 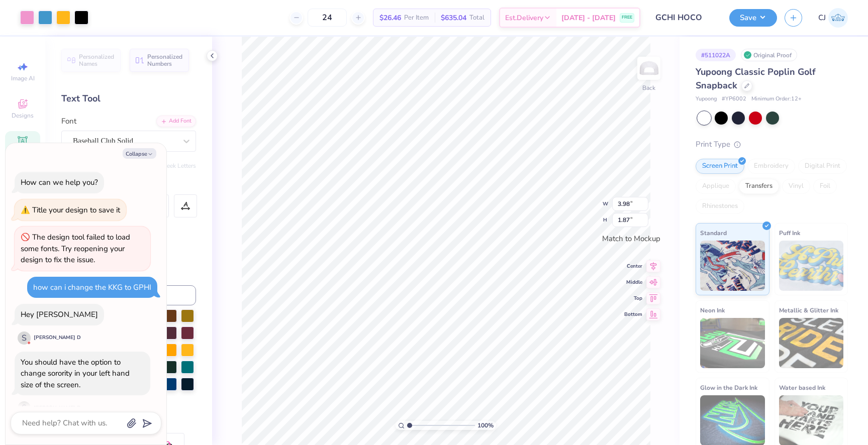 What do you see at coordinates (525, 18) in the screenshot?
I see `span: Est. Delivery` at bounding box center [525, 18].